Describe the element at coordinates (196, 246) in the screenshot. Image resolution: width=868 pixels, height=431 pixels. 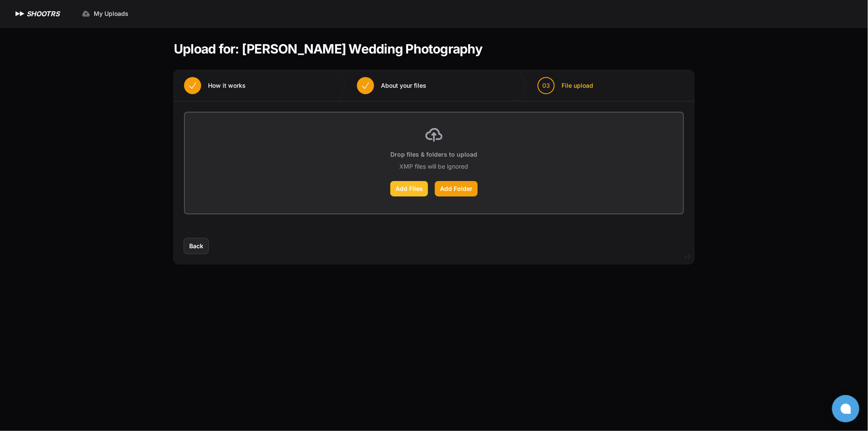
I see `span: Back` at that location.